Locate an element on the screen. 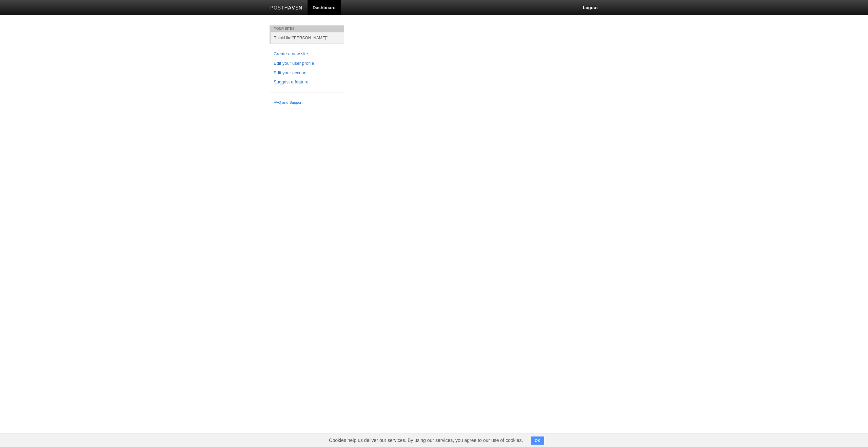 Image resolution: width=868 pixels, height=447 pixels. a: Create a new site is located at coordinates (307, 54).